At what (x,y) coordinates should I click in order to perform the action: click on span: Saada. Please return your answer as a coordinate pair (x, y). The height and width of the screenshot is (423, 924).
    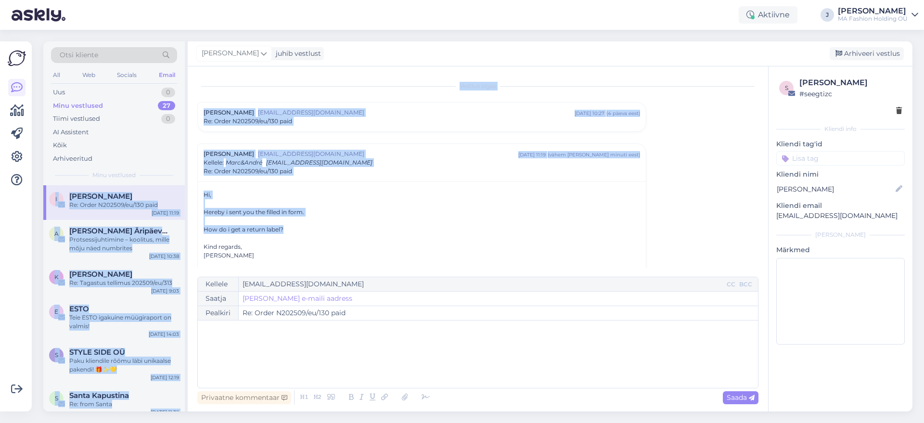
    Looking at the image, I should click on (741, 398).